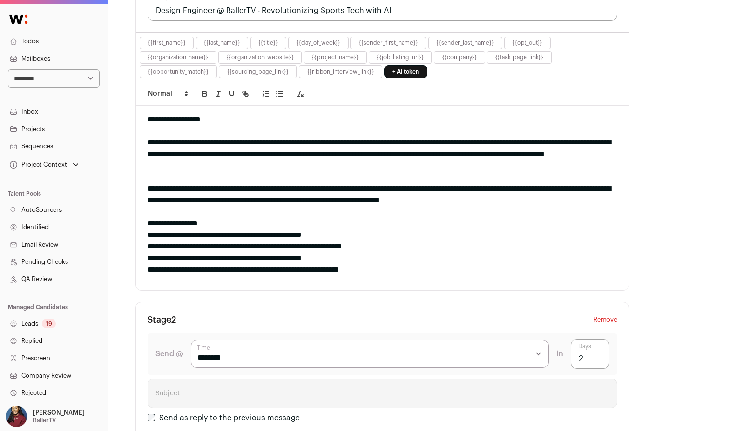 This screenshot has width=741, height=431. Describe the element at coordinates (178, 72) in the screenshot. I see `button: {{opportunity_match}}` at that location.